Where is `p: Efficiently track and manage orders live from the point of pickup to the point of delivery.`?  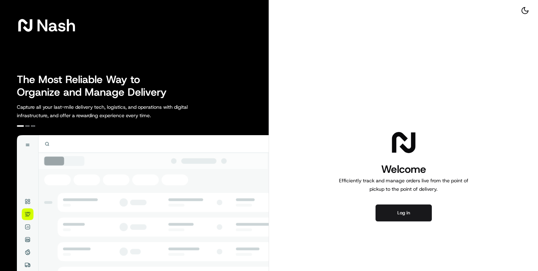 p: Efficiently track and manage orders live from the point of pickup to the point of delivery. is located at coordinates (404, 185).